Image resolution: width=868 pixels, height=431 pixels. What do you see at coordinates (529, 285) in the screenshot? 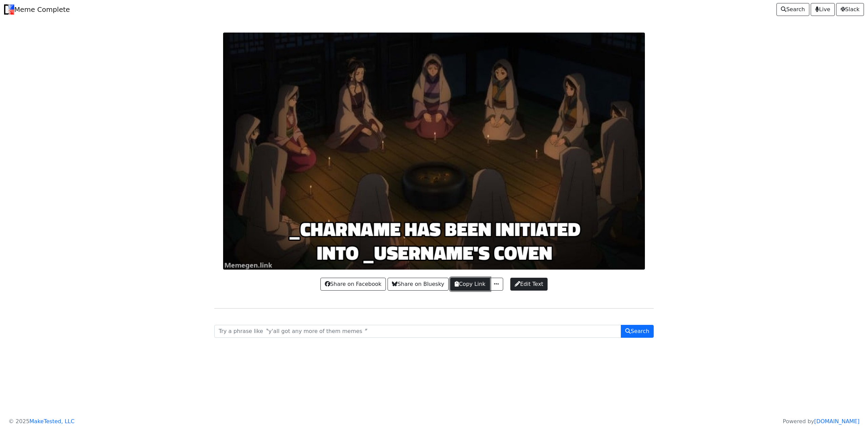
I see `span: Edit Text` at bounding box center [529, 285].